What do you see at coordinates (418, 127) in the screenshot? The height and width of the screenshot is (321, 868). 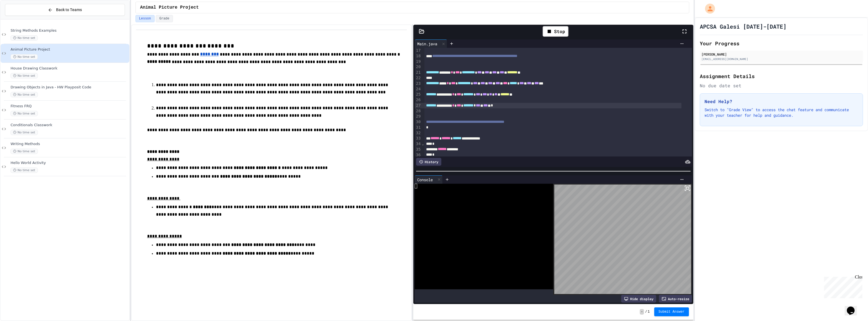 I see `div: 31` at bounding box center [418, 127].